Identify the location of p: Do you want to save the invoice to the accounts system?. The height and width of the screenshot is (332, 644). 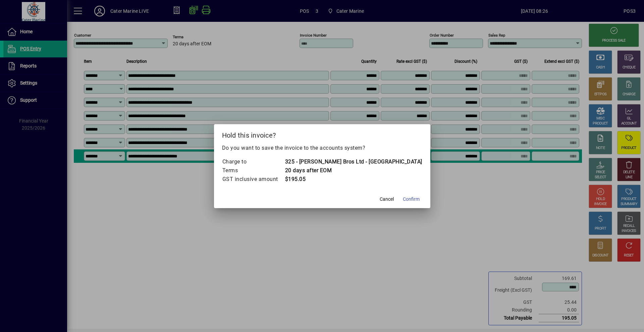
(322, 148).